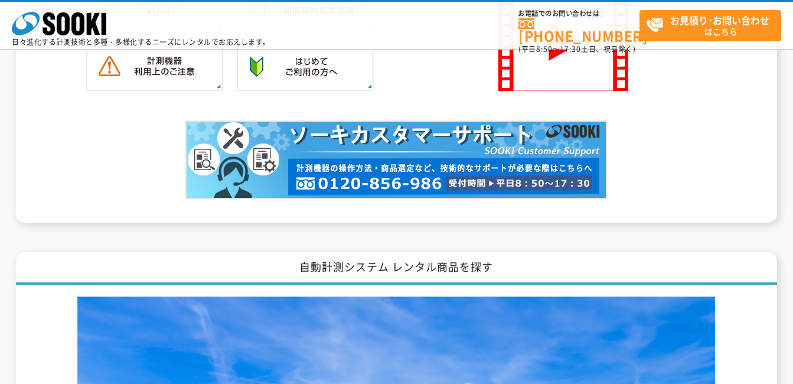 Image resolution: width=793 pixels, height=384 pixels. Describe the element at coordinates (305, 84) in the screenshot. I see `a: はじめてご利用の方へ` at that location.